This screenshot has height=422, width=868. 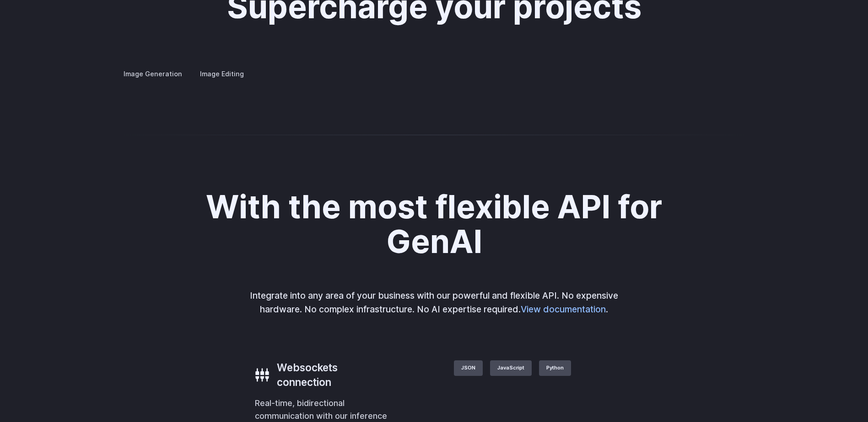 What do you see at coordinates (434, 224) in the screenshot?
I see `h2: With the most flexible API for GenAI` at bounding box center [434, 224].